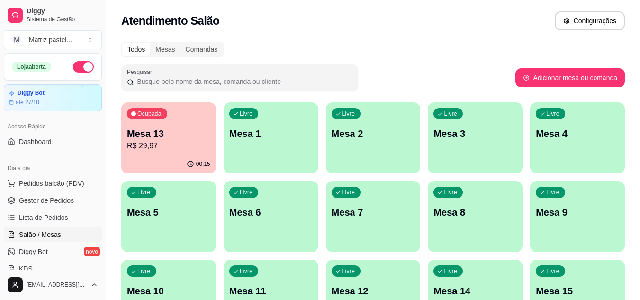 The width and height of the screenshot is (640, 300). I want to click on p: Mesa 9, so click(577, 212).